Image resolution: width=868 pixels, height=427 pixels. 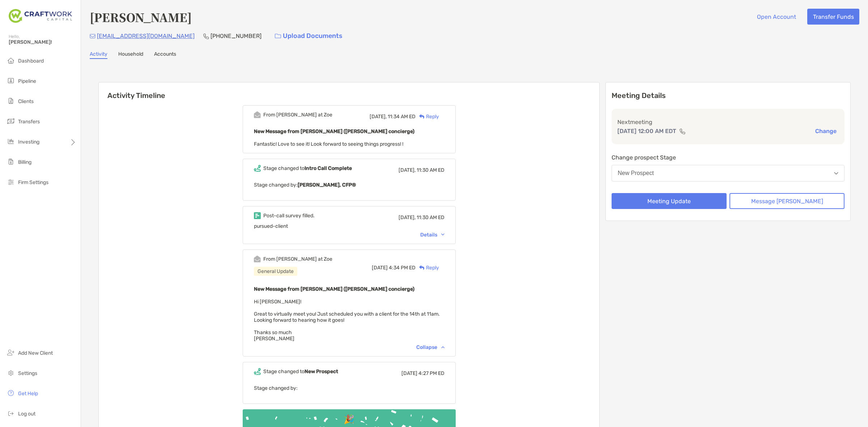 I want to click on img: Email Icon, so click(x=93, y=36).